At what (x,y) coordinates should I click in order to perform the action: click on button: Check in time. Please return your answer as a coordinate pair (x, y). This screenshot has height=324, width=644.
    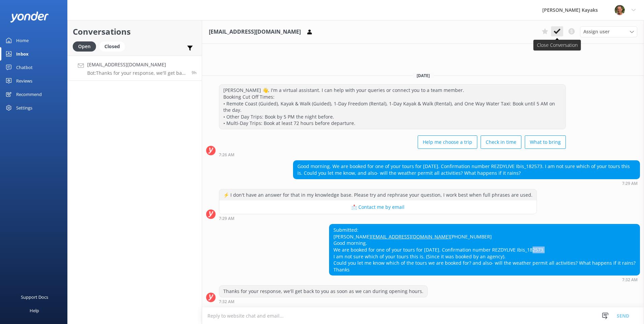
    Looking at the image, I should click on (500, 142).